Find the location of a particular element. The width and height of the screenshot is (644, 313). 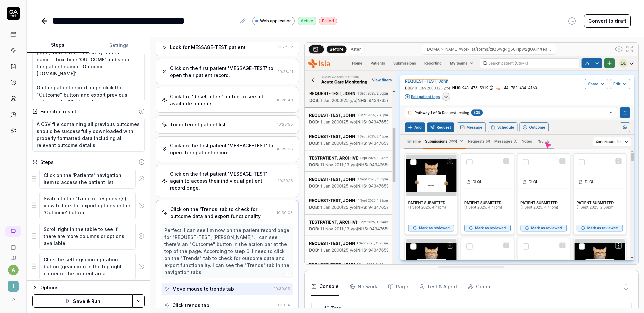

button: Move mouse to trends tab10:30:05 is located at coordinates (227, 288).